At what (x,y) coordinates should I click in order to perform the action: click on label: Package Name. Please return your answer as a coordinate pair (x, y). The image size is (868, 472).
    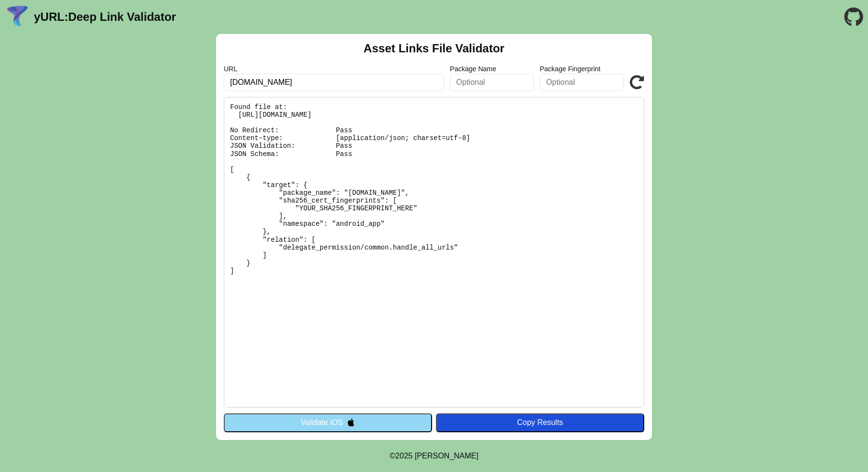
    Looking at the image, I should click on (492, 69).